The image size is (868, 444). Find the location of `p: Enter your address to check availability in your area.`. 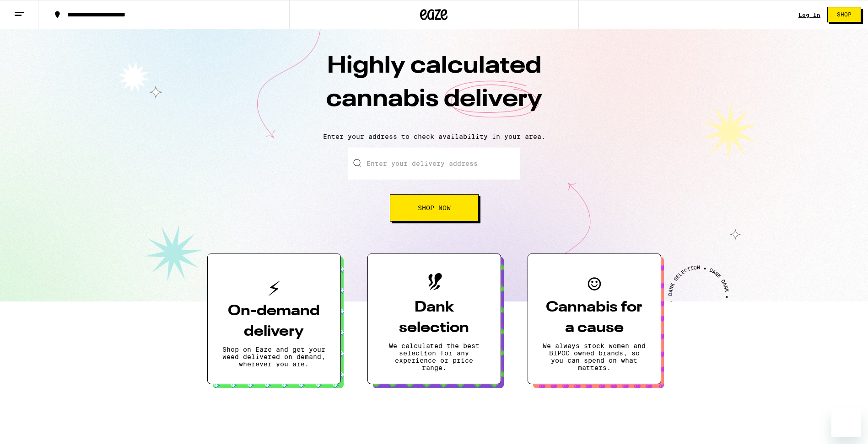

p: Enter your address to check availability in your area. is located at coordinates (434, 137).